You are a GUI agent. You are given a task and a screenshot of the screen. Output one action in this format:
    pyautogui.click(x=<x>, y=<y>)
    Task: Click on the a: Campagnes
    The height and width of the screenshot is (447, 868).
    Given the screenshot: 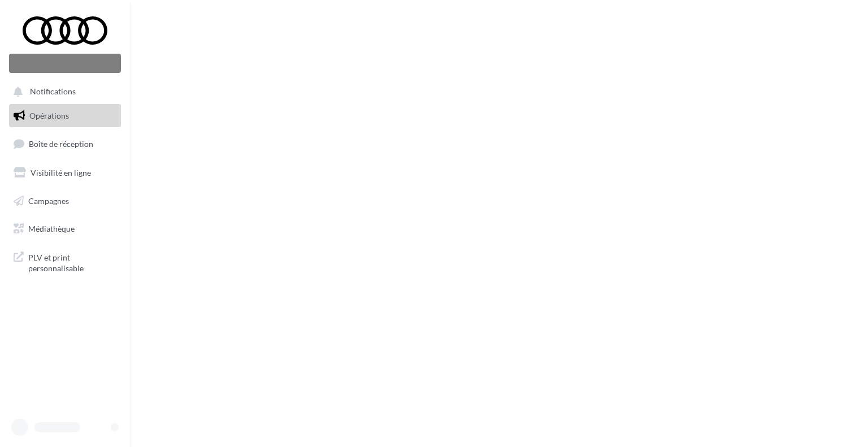 What is the action you would take?
    pyautogui.click(x=65, y=201)
    